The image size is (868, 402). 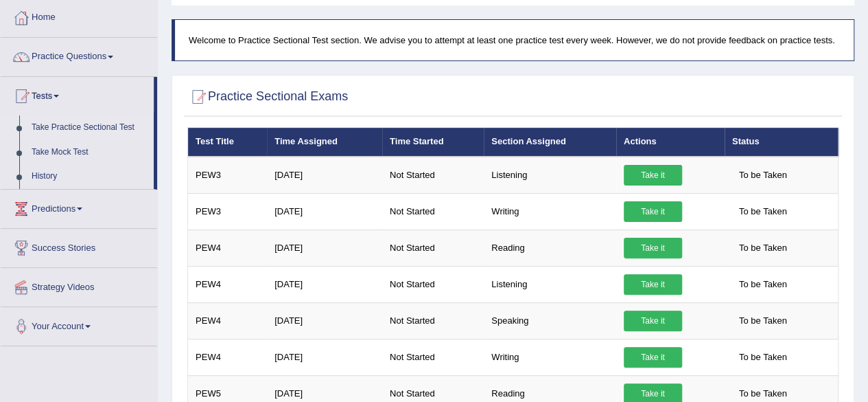 What do you see at coordinates (549, 247) in the screenshot?
I see `td: Reading` at bounding box center [549, 247].